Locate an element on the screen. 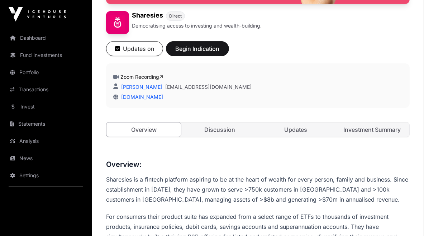 The height and width of the screenshot is (236, 424). a: Discussion is located at coordinates (220, 130).